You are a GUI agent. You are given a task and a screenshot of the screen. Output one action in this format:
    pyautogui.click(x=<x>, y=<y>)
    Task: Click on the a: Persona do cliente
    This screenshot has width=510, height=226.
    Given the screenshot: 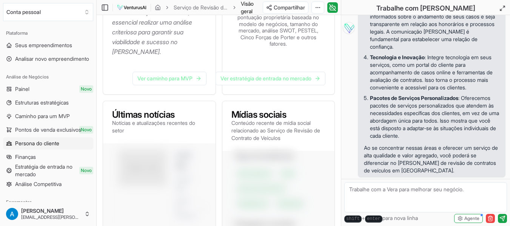 What is the action you would take?
    pyautogui.click(x=48, y=143)
    